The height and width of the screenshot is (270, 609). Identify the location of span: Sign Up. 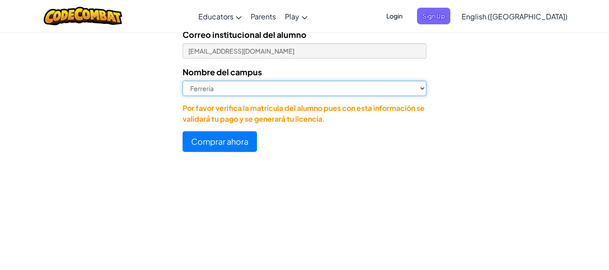
(434, 16).